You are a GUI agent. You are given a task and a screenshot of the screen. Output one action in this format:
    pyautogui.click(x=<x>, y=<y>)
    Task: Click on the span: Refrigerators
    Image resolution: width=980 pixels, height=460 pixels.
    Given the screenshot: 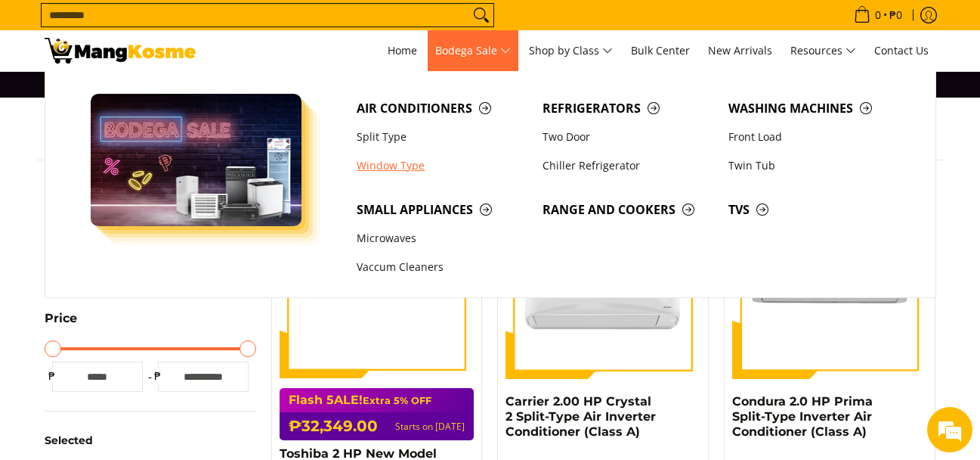 What is the action you would take?
    pyautogui.click(x=628, y=108)
    